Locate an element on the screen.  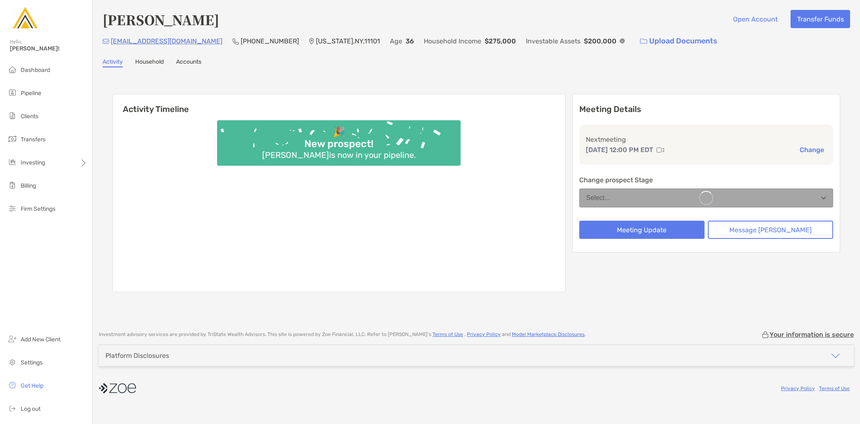
p: Next meeting is located at coordinates (706, 139).